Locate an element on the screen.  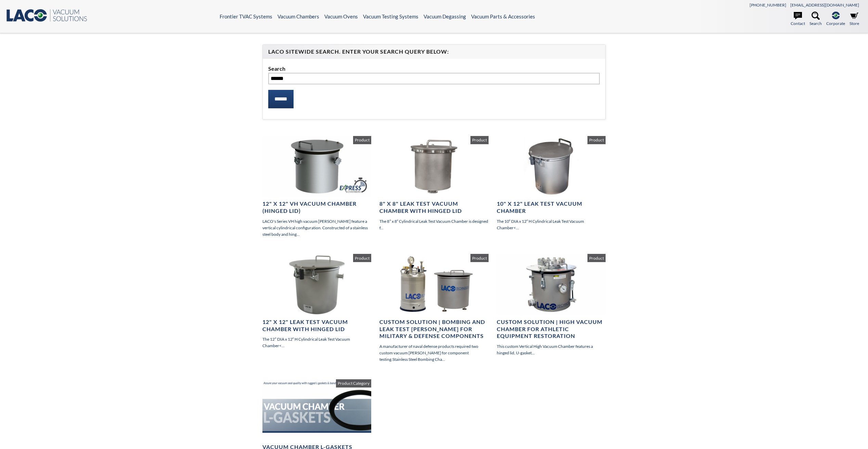
a: 12" X 12" Leak Test Vacuum Chamber with Hinged Lid The 12″ DIA x 12″ H Cylindrical Leak Test Vacu... is located at coordinates (317, 301).